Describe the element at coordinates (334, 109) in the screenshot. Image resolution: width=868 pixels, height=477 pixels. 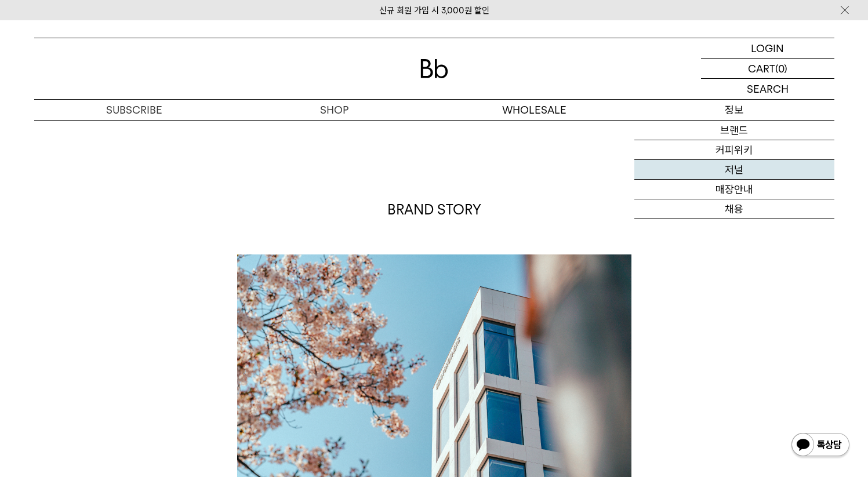
I see `a: SHOP` at that location.